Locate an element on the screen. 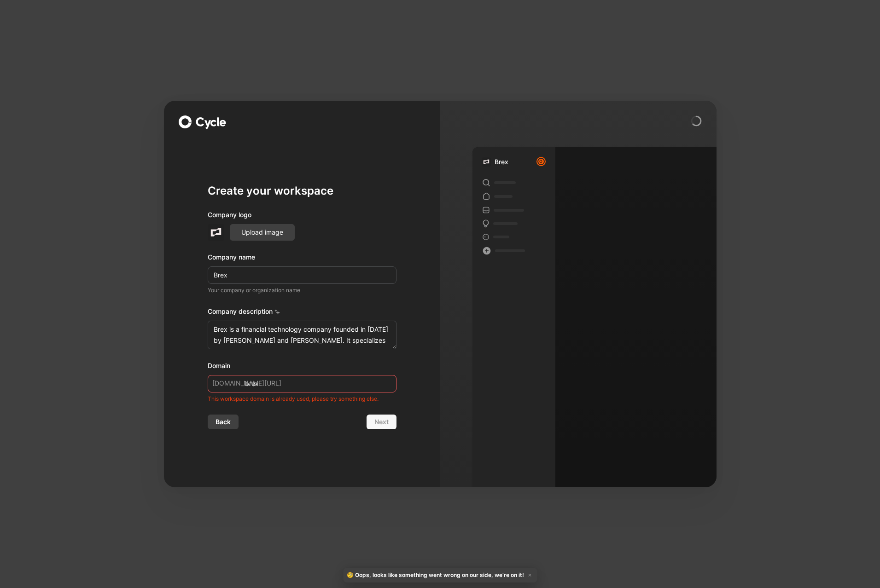 The height and width of the screenshot is (588, 880). span: Upload image is located at coordinates (262, 232).